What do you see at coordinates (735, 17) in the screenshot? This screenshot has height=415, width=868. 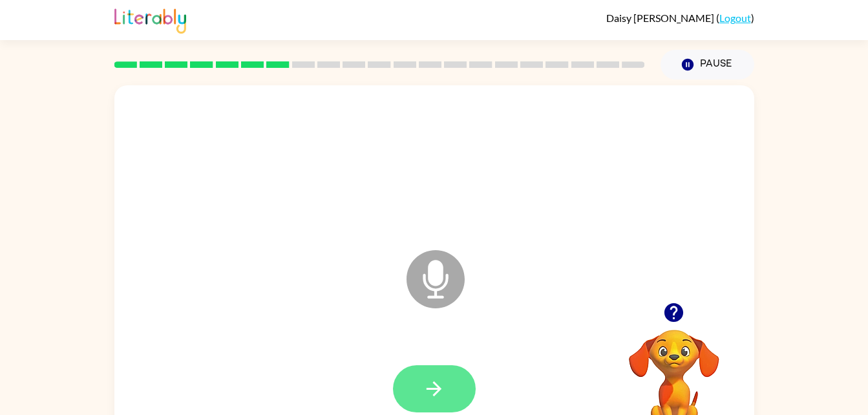 I see `a: Logout` at bounding box center [735, 17].